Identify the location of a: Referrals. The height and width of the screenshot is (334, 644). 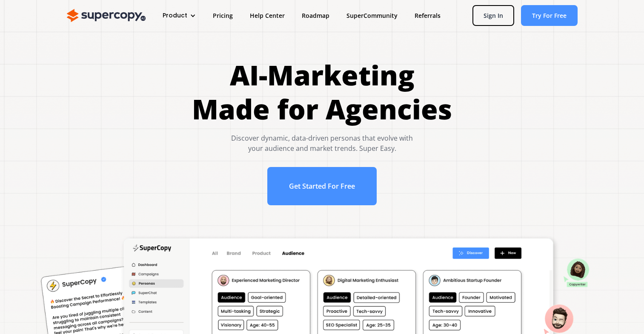
(427, 15).